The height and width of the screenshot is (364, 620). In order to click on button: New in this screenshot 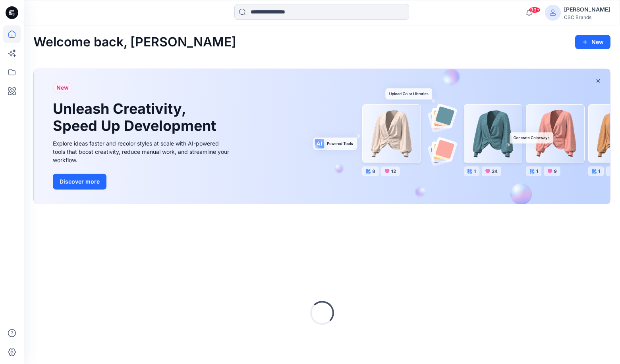, I will do `click(593, 42)`.